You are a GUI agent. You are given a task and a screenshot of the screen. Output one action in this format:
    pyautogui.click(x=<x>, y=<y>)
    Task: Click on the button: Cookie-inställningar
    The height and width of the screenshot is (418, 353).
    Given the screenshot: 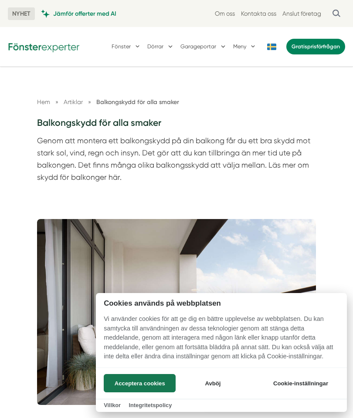 What is the action you would take?
    pyautogui.click(x=300, y=384)
    